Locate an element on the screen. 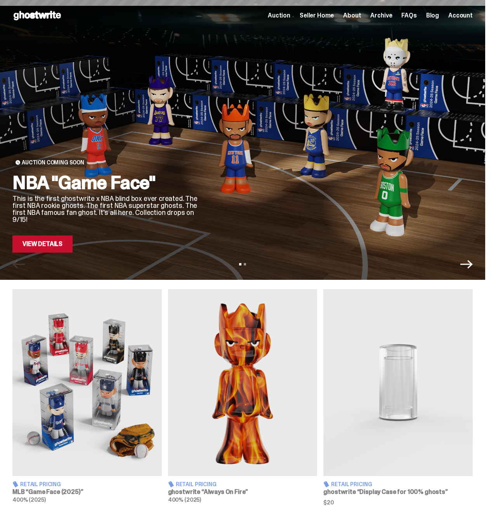 The image size is (491, 506). img: Display Case for 100% ghosts is located at coordinates (398, 382).